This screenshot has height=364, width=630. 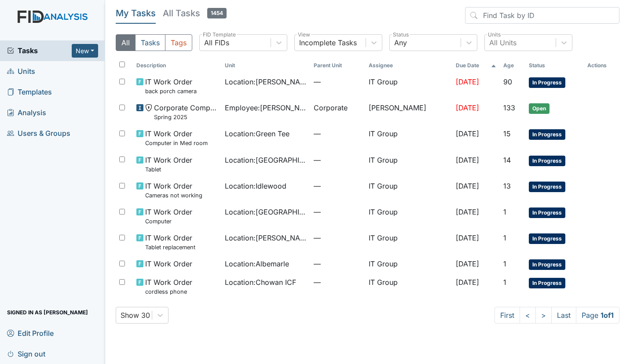 I want to click on small: Computer, so click(x=169, y=221).